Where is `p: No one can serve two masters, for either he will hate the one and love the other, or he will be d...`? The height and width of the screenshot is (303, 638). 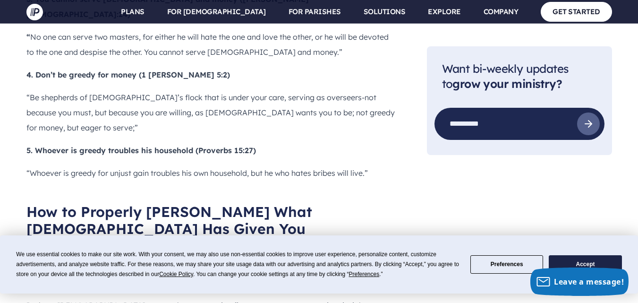
p: No one can serve two masters, for either he will hate the one and love the other, or he will be d... is located at coordinates (211, 44).